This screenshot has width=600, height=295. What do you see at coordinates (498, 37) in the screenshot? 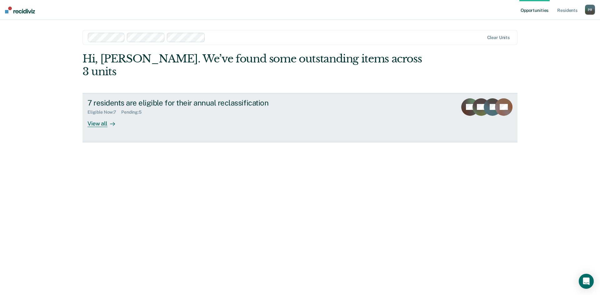
I see `div: Clear units` at bounding box center [498, 37].